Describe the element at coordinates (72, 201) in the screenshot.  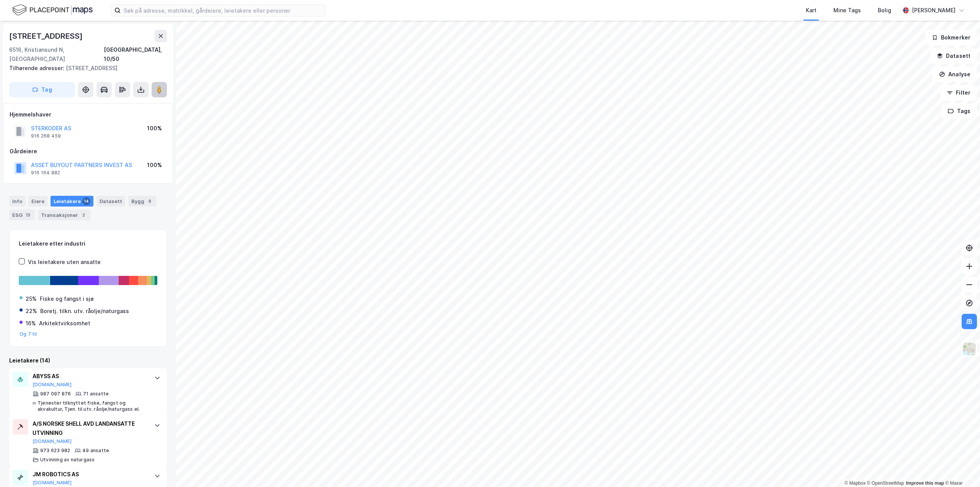
I see `div: Leietakere` at that location.